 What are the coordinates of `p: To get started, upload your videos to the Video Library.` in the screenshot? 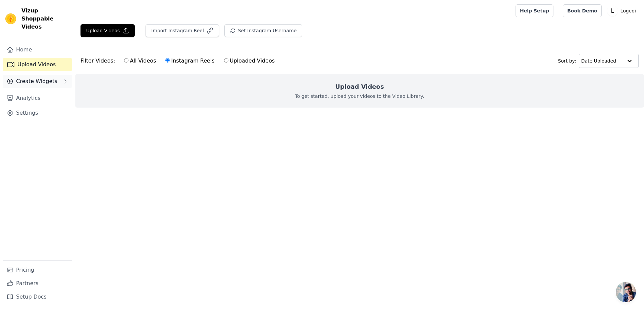 It's located at (359, 96).